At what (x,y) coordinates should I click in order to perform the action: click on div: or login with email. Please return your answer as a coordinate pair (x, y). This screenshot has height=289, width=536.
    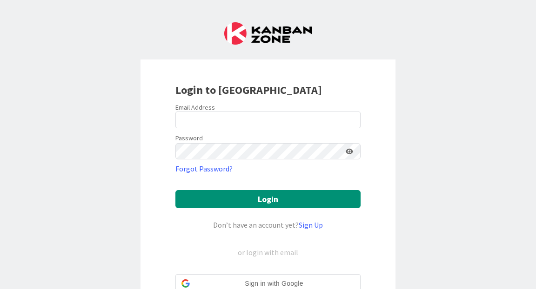
    Looking at the image, I should click on (268, 253).